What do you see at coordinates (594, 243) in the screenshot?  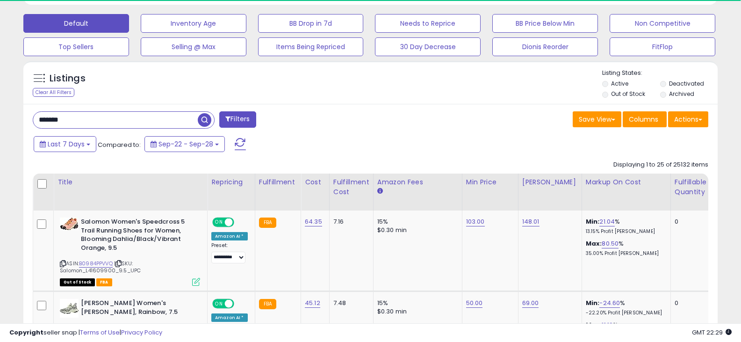 I see `b: Max:` at bounding box center [594, 243].